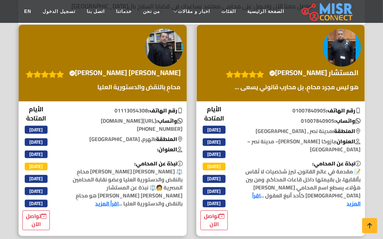 The height and width of the screenshot is (239, 383). I want to click on span: اخبار و مقالات, so click(194, 11).